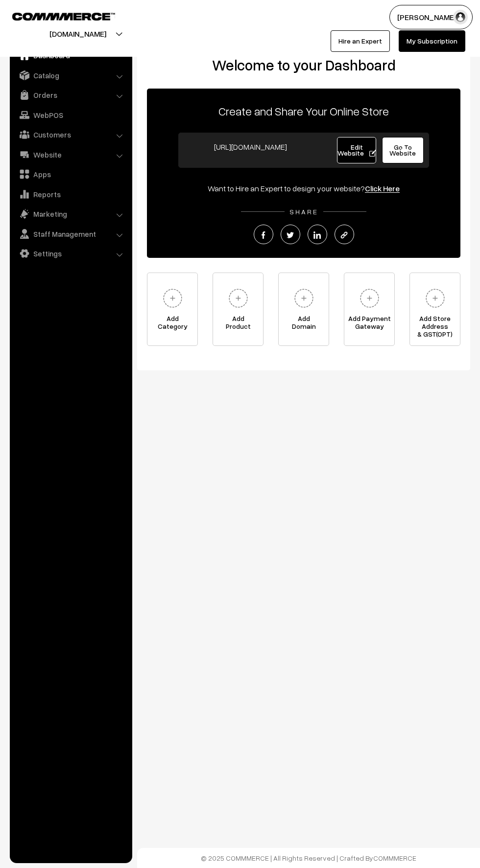 Image resolution: width=480 pixels, height=868 pixels. What do you see at coordinates (304, 189) in the screenshot?
I see `div: Want to Hire an Expert to design your website?` at bounding box center [304, 189].